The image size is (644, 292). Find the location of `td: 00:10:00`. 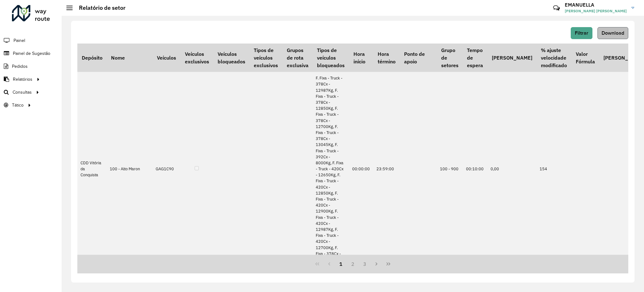

td: 00:10:00 is located at coordinates (475, 168).